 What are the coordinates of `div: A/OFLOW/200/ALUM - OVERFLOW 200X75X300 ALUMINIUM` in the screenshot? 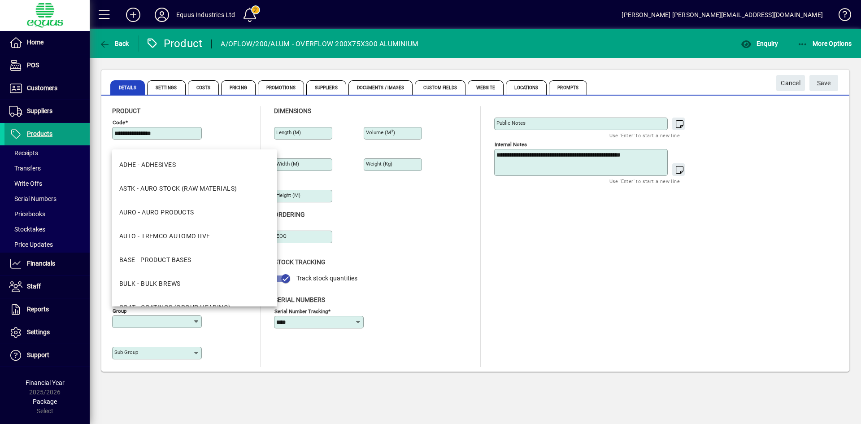 It's located at (319, 44).